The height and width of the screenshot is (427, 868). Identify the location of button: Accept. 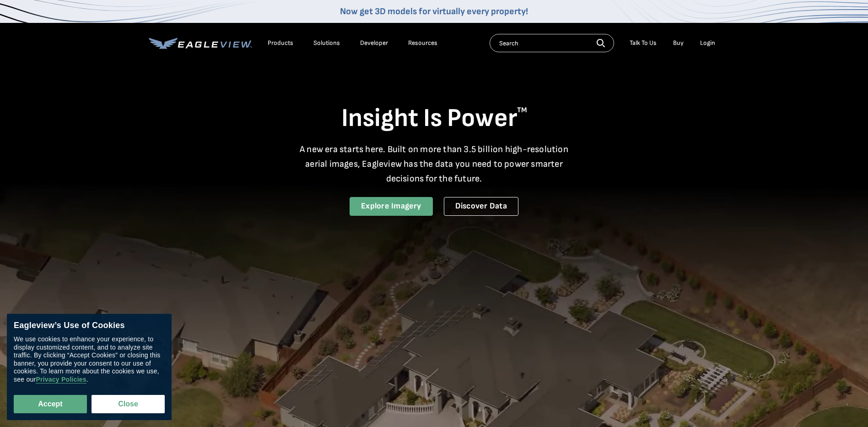
(50, 404).